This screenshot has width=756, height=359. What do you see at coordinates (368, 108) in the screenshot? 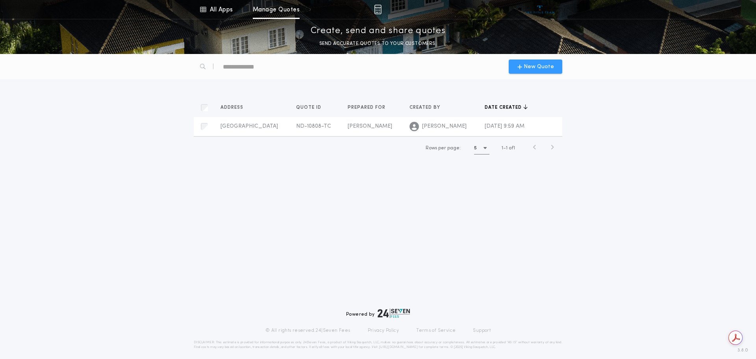
I see `span: Prepared for` at bounding box center [368, 108].